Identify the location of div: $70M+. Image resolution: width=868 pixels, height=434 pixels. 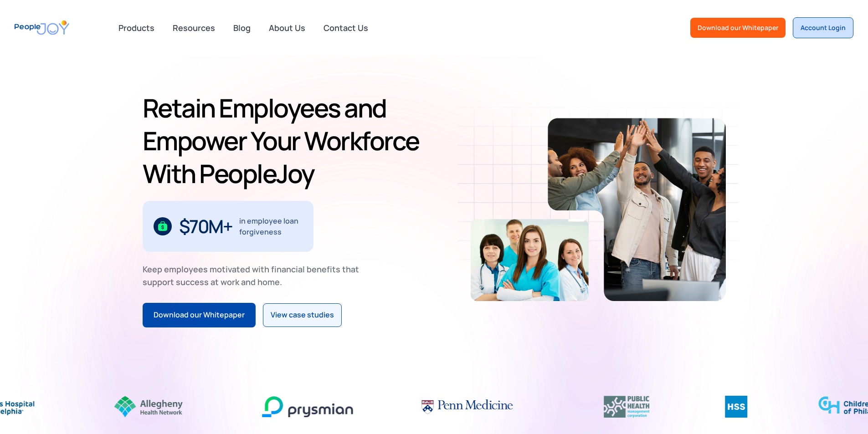
(205, 226).